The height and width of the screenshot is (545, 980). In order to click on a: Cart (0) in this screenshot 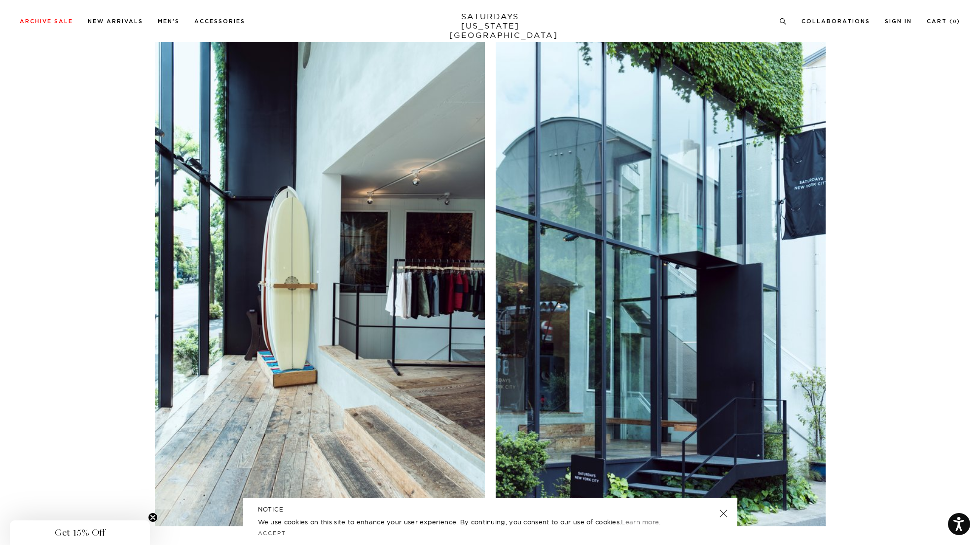, I will do `click(943, 21)`.